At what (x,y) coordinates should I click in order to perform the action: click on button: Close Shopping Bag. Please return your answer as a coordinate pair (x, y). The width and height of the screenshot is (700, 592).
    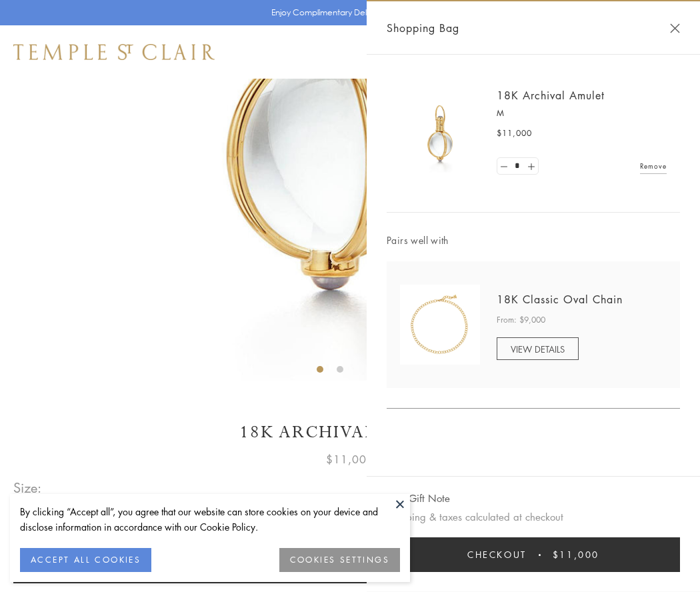
    Looking at the image, I should click on (674, 28).